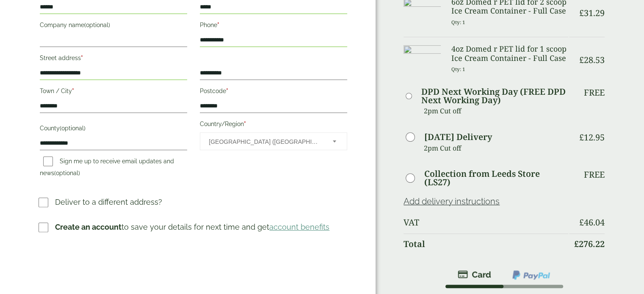 The height and width of the screenshot is (294, 644). Describe the element at coordinates (299, 227) in the screenshot. I see `a: account benefits` at that location.